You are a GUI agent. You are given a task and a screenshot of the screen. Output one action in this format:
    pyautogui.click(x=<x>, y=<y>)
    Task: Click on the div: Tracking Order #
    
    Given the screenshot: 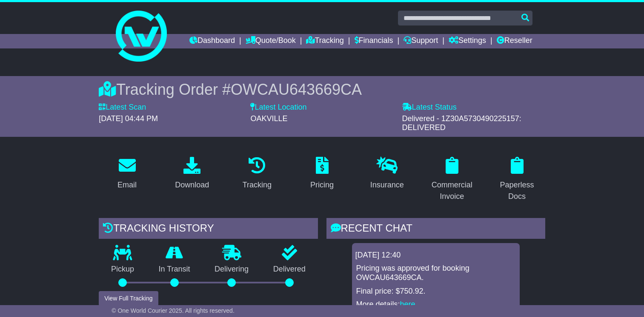 What is the action you would take?
    pyautogui.click(x=322, y=89)
    